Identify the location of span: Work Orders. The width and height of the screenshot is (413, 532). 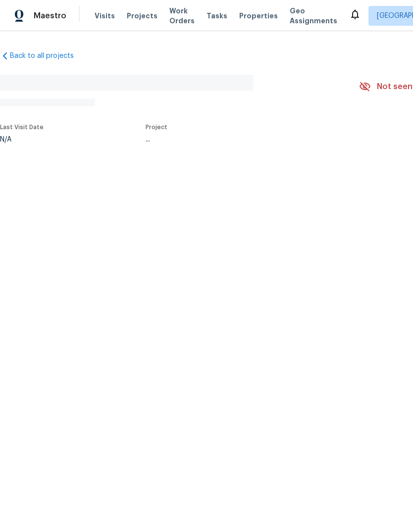
(182, 16).